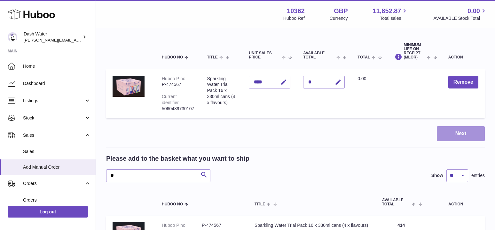  What do you see at coordinates (456, 203) in the screenshot?
I see `th: Action` at bounding box center [456, 203].